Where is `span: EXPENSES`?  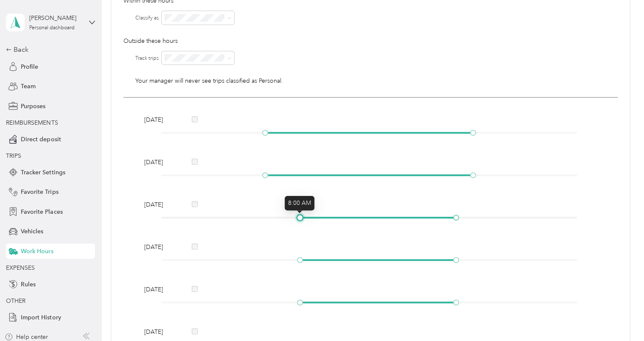 span: EXPENSES is located at coordinates (20, 268).